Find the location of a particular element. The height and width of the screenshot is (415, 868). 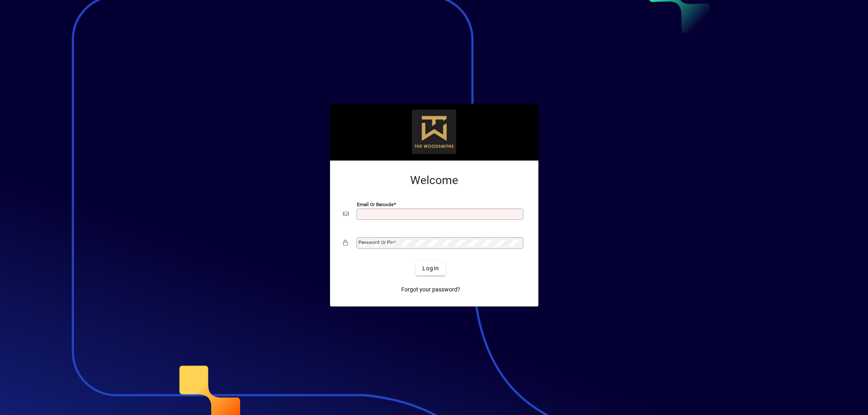

h2: Welcome is located at coordinates (434, 181).